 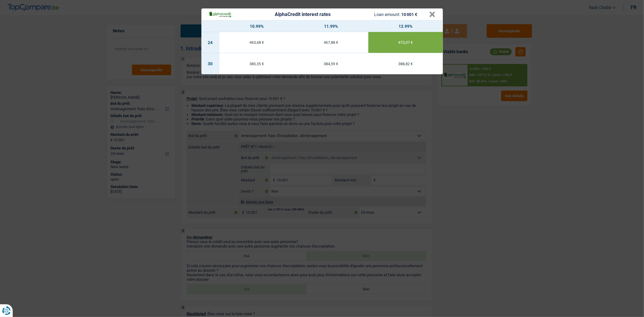 I want to click on div: 388,82 €, so click(x=406, y=64).